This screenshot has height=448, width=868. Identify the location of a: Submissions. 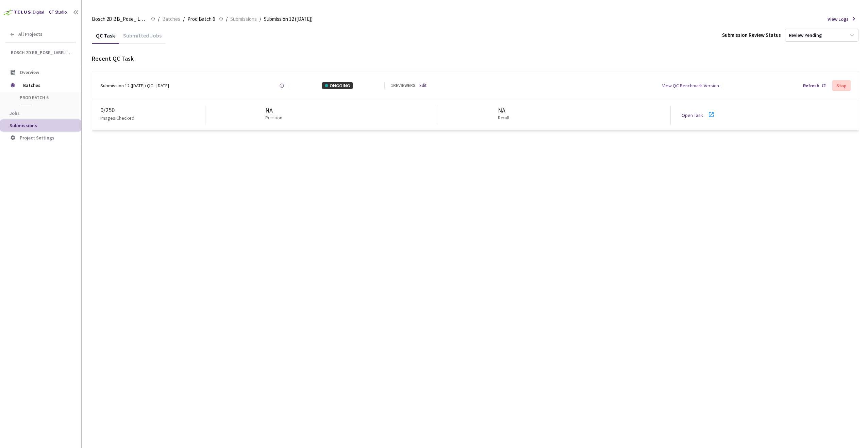
(243, 18).